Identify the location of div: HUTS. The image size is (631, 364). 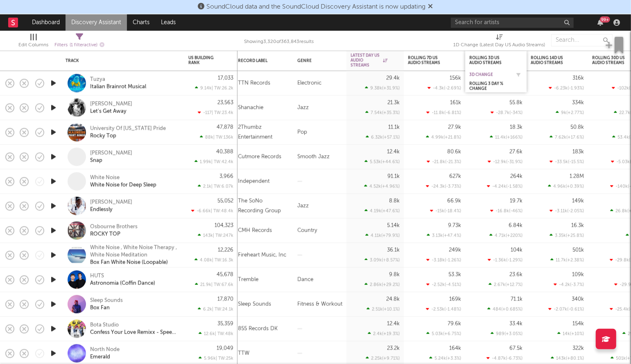
(97, 276).